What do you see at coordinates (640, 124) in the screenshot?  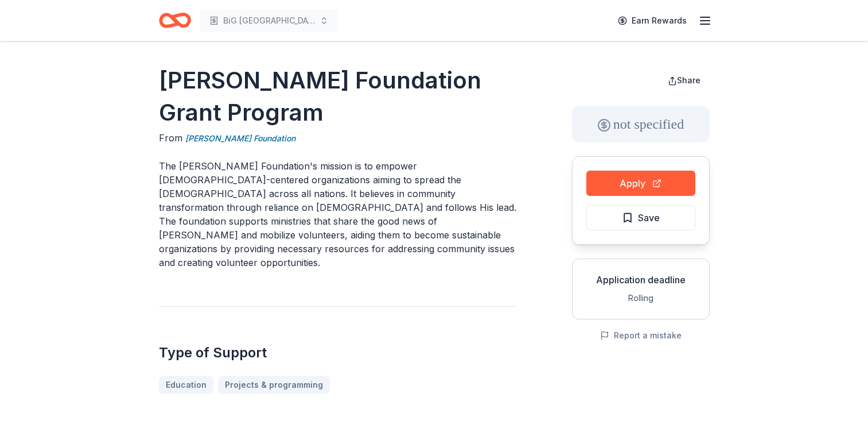 I see `div: not specified` at bounding box center [640, 124].